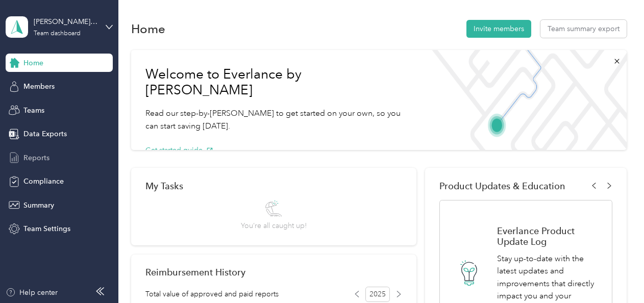 The width and height of the screenshot is (644, 303). I want to click on span: Data Exports, so click(45, 134).